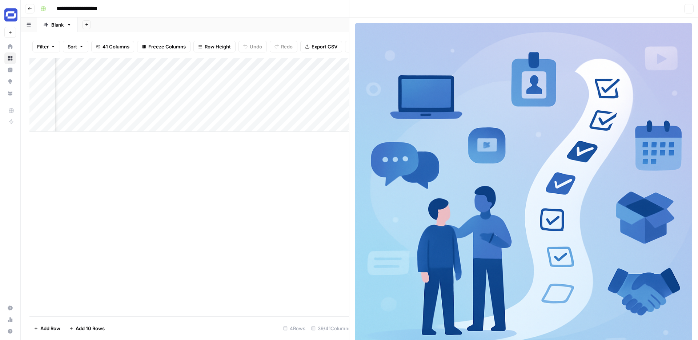 Image resolution: width=698 pixels, height=340 pixels. What do you see at coordinates (57, 25) in the screenshot?
I see `div: Blank` at bounding box center [57, 25].